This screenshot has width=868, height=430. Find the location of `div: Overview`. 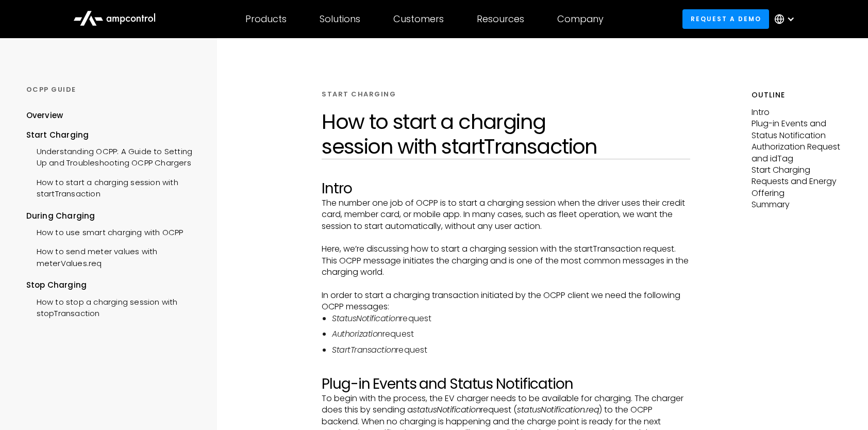

div: Overview is located at coordinates (45, 115).